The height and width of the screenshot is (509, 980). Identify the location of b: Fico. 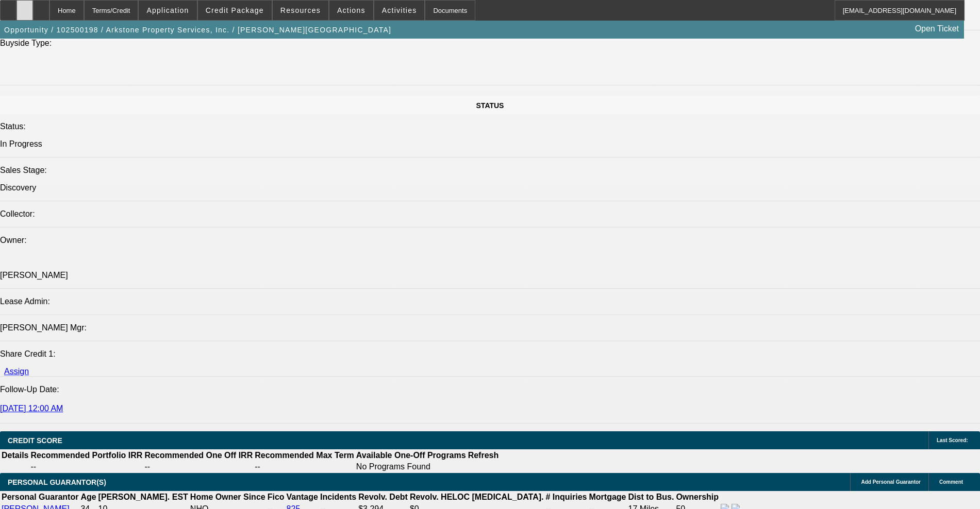
(276, 497).